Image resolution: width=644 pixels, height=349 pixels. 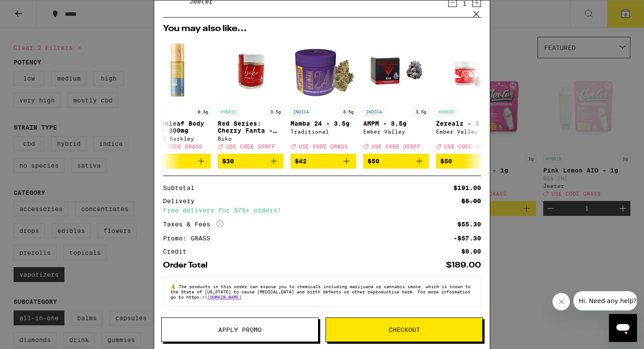 I want to click on div: $0.00, so click(x=471, y=251).